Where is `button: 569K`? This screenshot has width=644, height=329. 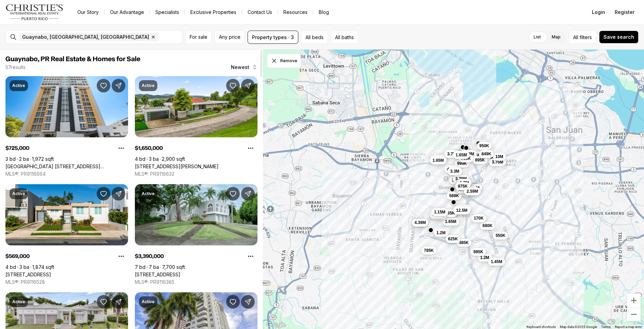
button: 569K is located at coordinates (454, 196).